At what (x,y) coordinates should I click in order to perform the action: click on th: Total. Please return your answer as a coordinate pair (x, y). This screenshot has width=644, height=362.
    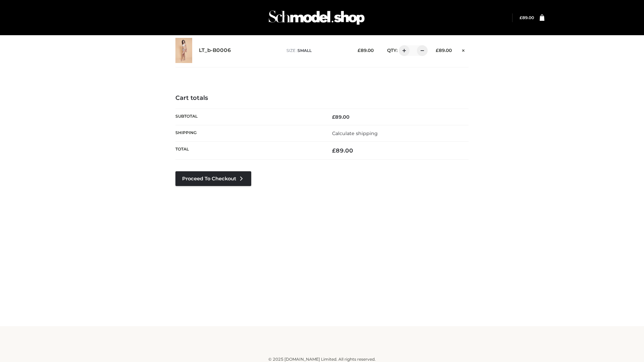
    Looking at the image, I should click on (248, 150).